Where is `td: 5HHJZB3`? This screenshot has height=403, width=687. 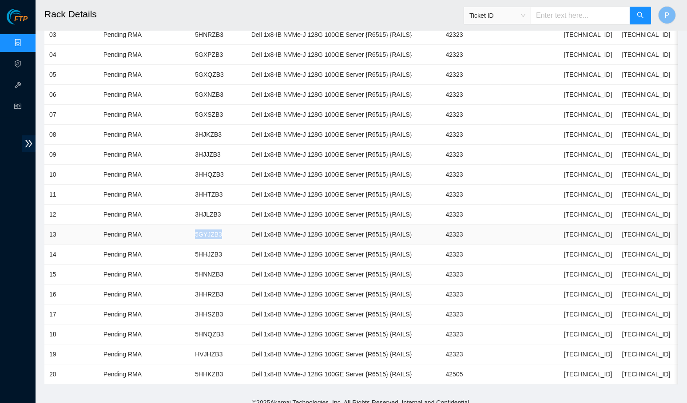 td: 5HHJZB3 is located at coordinates (218, 255).